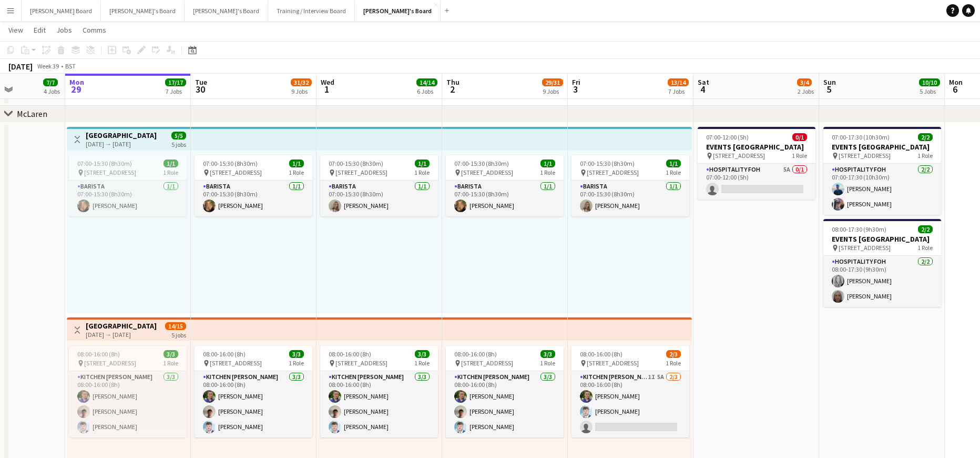  Describe the element at coordinates (75, 89) in the screenshot. I see `span: 29` at that location.